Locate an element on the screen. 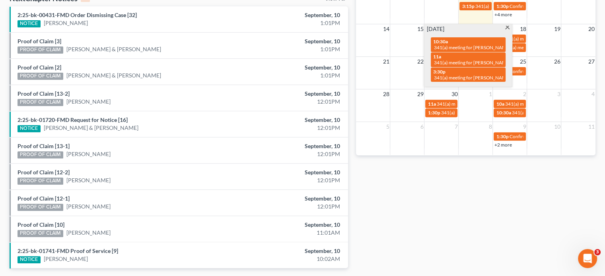  span: 10a is located at coordinates (500, 104).